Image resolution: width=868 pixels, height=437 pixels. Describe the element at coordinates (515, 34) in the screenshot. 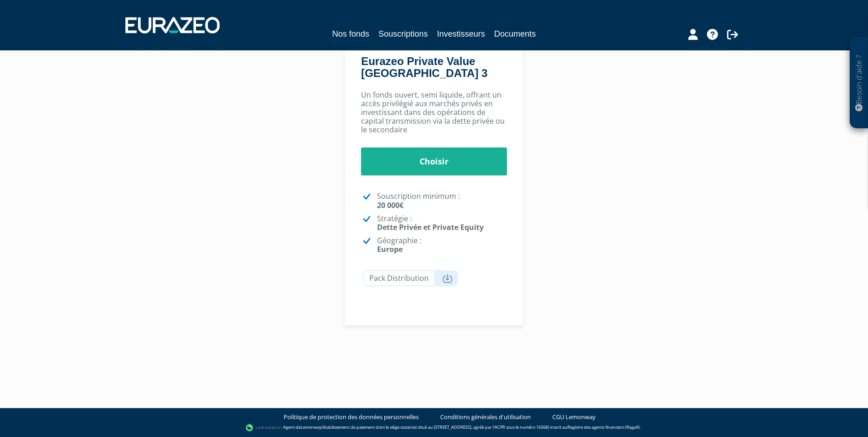

I see `a: Documents` at that location.